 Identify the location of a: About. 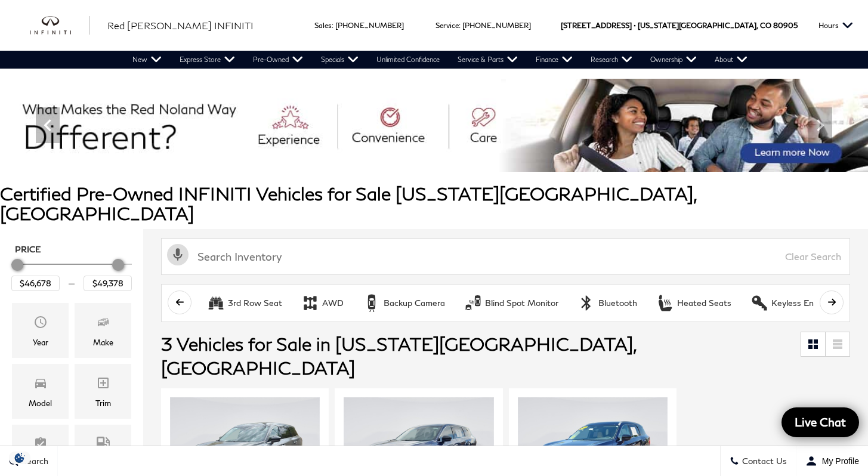
(731, 60).